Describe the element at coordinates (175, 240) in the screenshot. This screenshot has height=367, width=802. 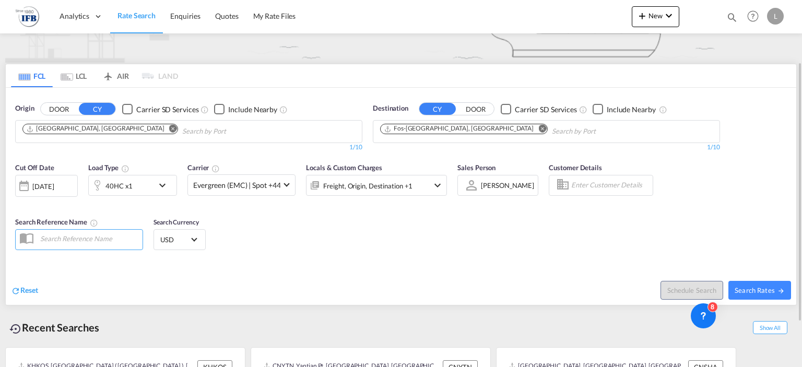
I see `span: USD` at that location.